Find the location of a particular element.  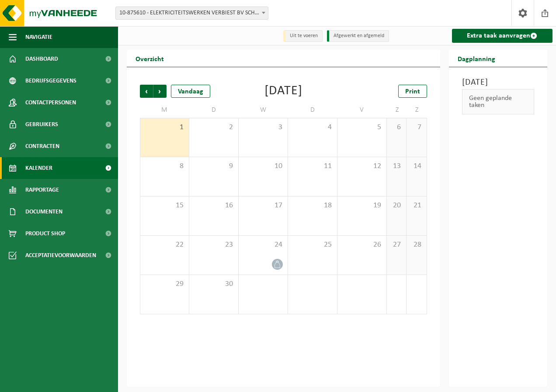

span: 20 is located at coordinates (397, 206).